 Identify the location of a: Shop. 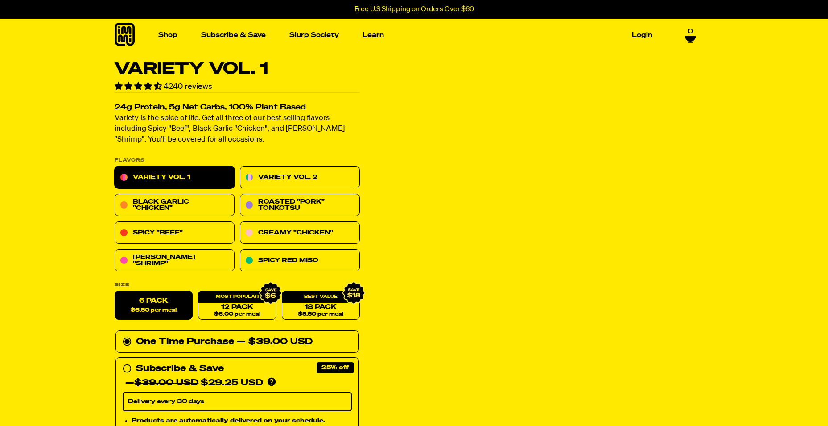
(168, 35).